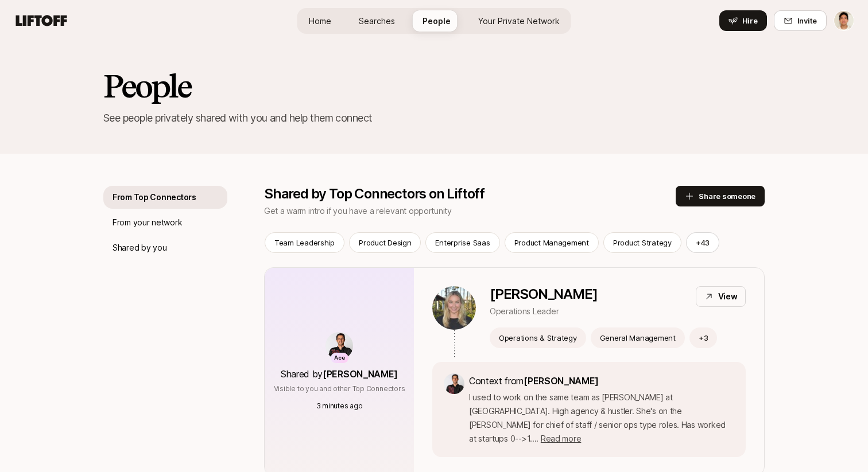 The image size is (868, 472). What do you see at coordinates (844, 20) in the screenshot?
I see `button: Jeremy Chen` at bounding box center [844, 20].